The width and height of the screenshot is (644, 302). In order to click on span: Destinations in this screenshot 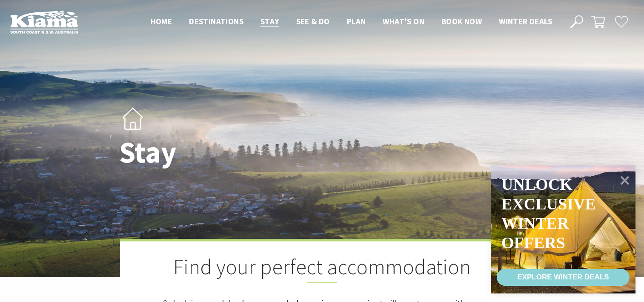, I will do `click(216, 22)`.